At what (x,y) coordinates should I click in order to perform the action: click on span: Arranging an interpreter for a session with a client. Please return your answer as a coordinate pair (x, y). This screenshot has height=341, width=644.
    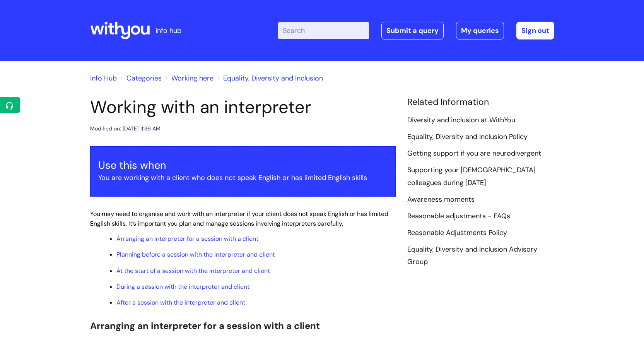
    Looking at the image, I should click on (205, 325).